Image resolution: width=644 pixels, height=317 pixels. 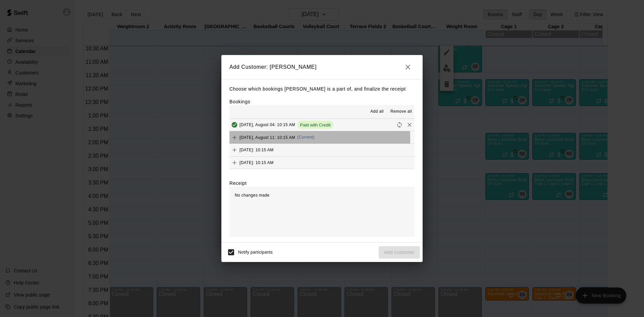 I want to click on button: Add all, so click(x=377, y=112).